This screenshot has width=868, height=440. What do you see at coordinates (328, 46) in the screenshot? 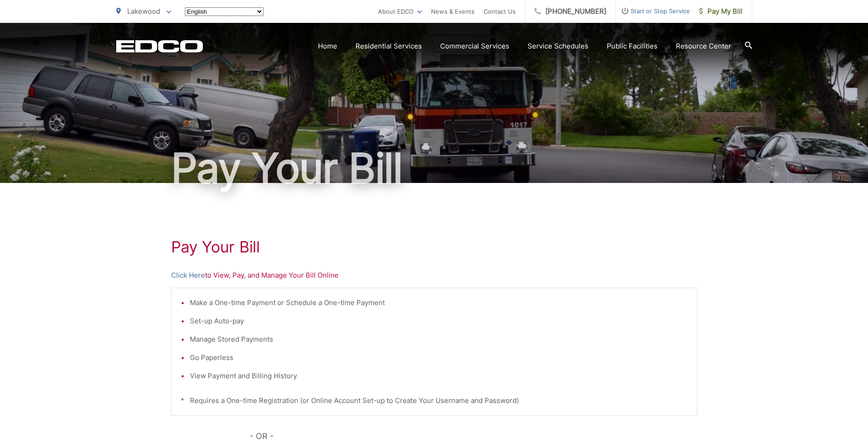
I see `a: Home` at bounding box center [328, 46].